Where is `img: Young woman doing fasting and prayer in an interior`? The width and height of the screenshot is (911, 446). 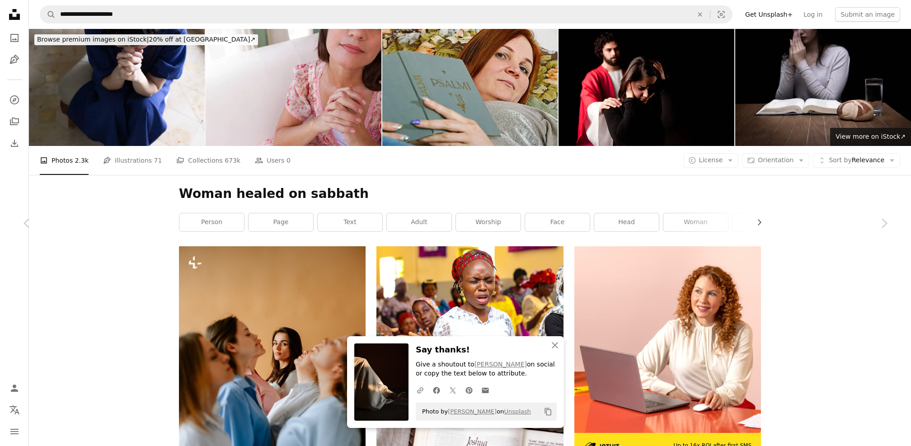
img: Young woman doing fasting and prayer in an interior is located at coordinates (823, 87).